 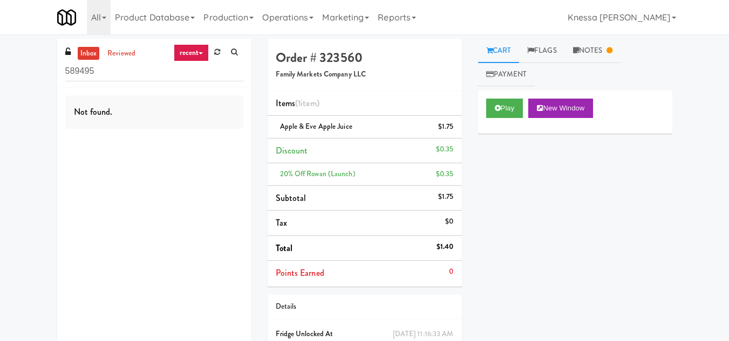 I want to click on span: Items, so click(x=297, y=103).